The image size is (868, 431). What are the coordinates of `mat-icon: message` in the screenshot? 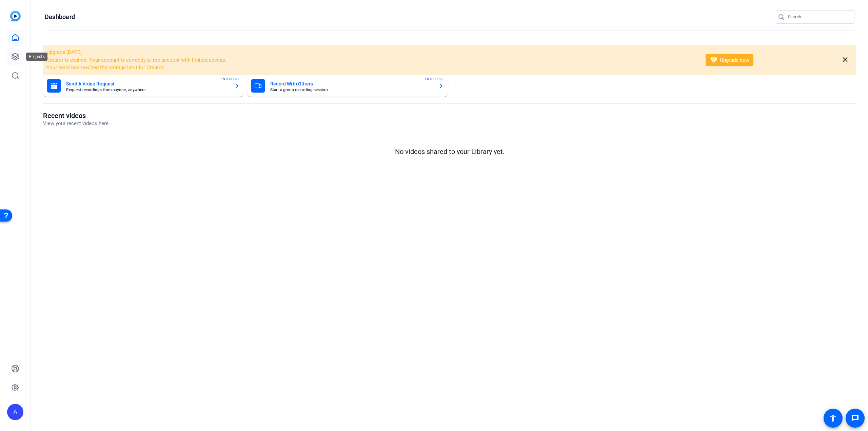 It's located at (855, 418).